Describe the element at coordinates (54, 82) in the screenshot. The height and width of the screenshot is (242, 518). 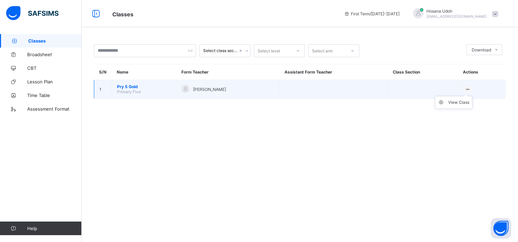
I see `span: Lesson Plan` at that location.